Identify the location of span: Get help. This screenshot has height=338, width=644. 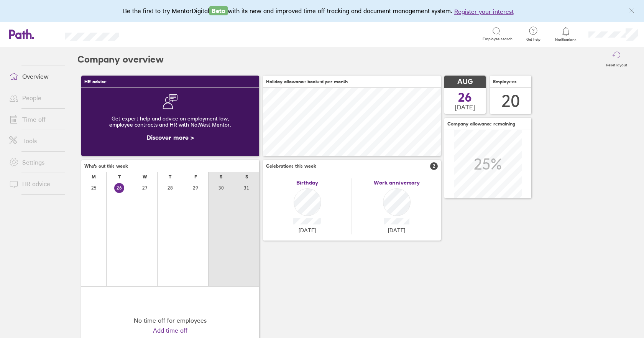
(533, 39).